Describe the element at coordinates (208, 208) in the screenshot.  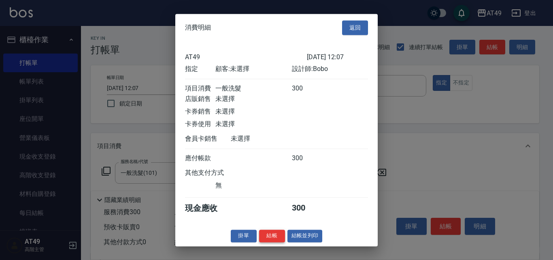
I see `div: 現金應收` at that location.